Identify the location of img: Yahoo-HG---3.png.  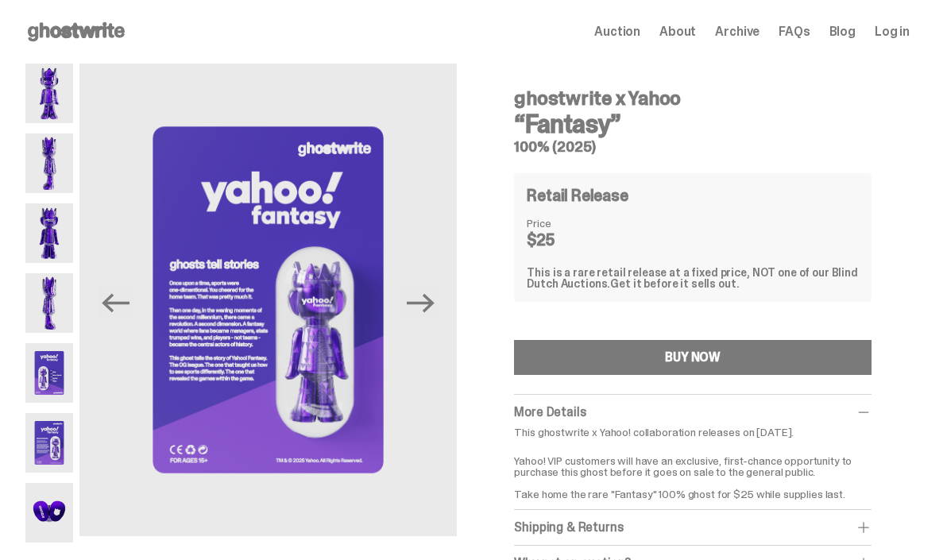
(49, 233).